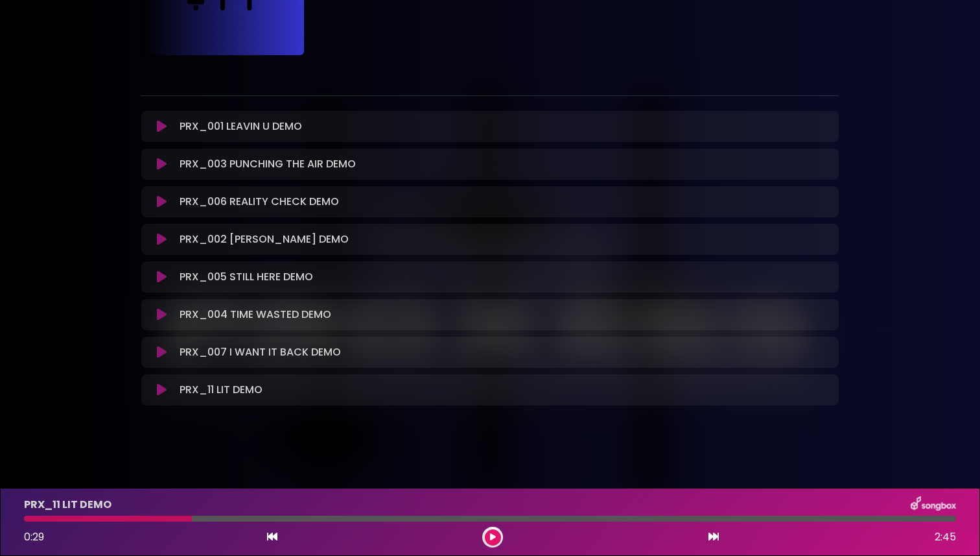 This screenshot has width=980, height=556. What do you see at coordinates (241, 126) in the screenshot?
I see `p: PRX_001 LEAVIN U DEMO` at bounding box center [241, 126].